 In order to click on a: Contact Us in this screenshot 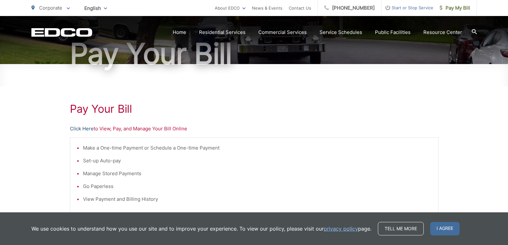, I will do `click(300, 8)`.